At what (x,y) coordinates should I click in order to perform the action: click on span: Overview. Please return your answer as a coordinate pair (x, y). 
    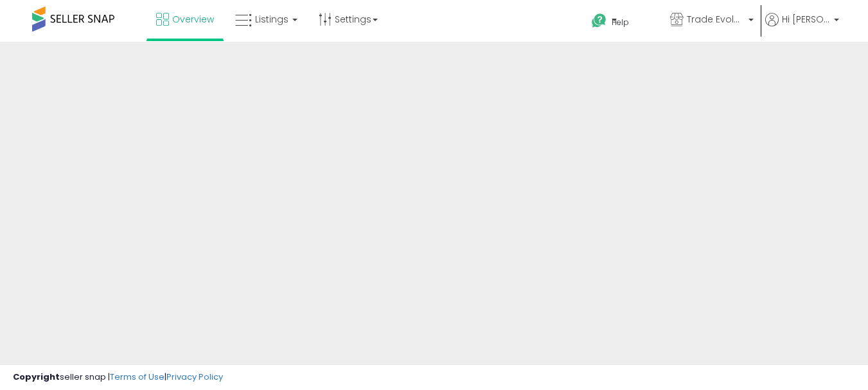
    Looking at the image, I should click on (193, 19).